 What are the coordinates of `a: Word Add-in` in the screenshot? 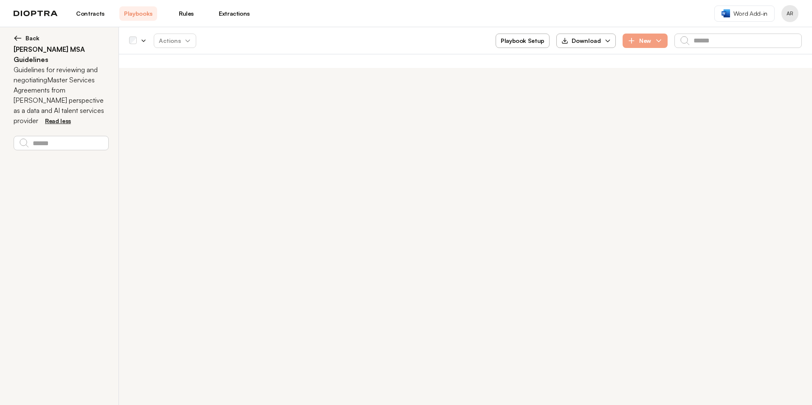 It's located at (744, 14).